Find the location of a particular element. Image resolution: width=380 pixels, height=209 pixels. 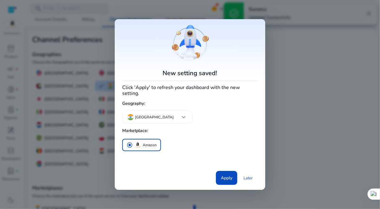

button: Apply is located at coordinates (226, 178).